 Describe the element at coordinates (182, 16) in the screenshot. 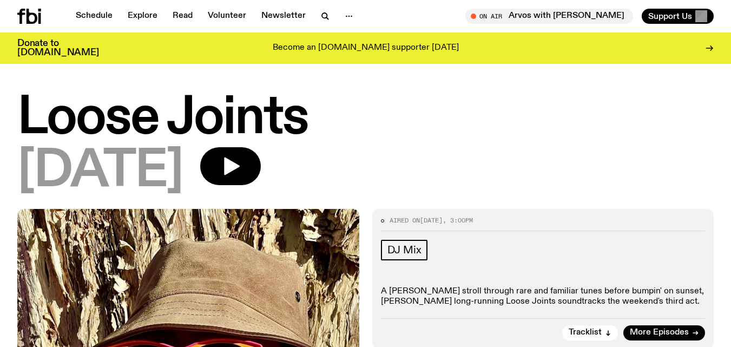

I see `a: Read` at that location.